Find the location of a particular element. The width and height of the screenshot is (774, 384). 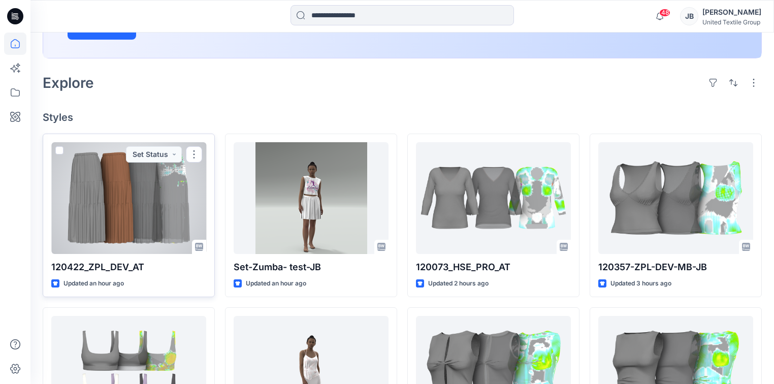

p: 120422_ZPL_DEV_AT is located at coordinates (129, 267).